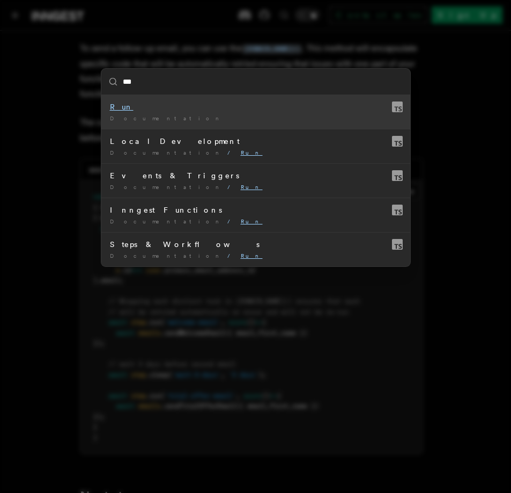 The width and height of the screenshot is (511, 493). Describe the element at coordinates (256, 244) in the screenshot. I see `div: Steps & Workflows` at that location.